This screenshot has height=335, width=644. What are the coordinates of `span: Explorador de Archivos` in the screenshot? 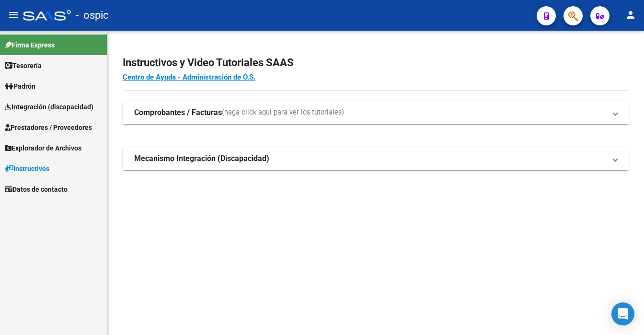 It's located at (43, 148).